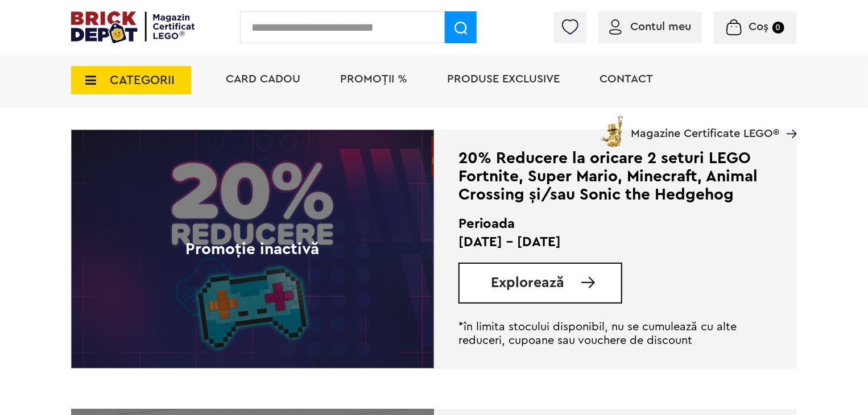 Image resolution: width=868 pixels, height=415 pixels. What do you see at coordinates (143, 80) in the screenshot?
I see `span: CATEGORII` at bounding box center [143, 80].